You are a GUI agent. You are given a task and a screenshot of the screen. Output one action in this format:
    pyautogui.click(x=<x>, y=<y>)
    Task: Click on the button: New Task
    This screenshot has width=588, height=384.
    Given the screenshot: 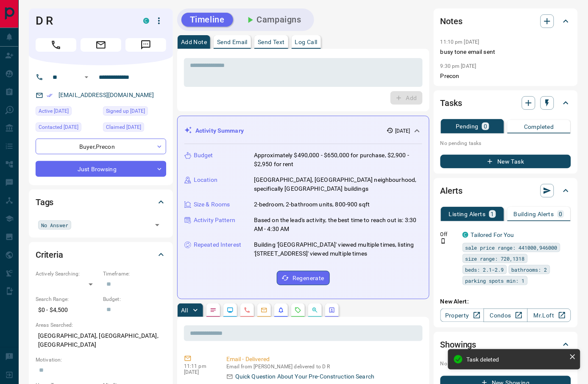 What is the action you would take?
    pyautogui.click(x=506, y=162)
    